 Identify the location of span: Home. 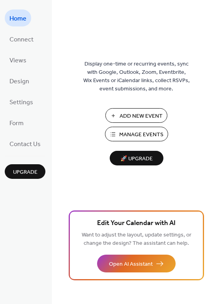
(18, 19).